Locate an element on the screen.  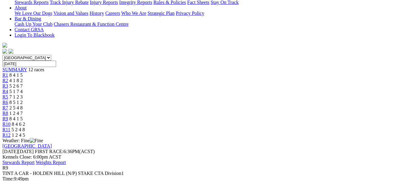
span: R4 is located at coordinates (5, 91).